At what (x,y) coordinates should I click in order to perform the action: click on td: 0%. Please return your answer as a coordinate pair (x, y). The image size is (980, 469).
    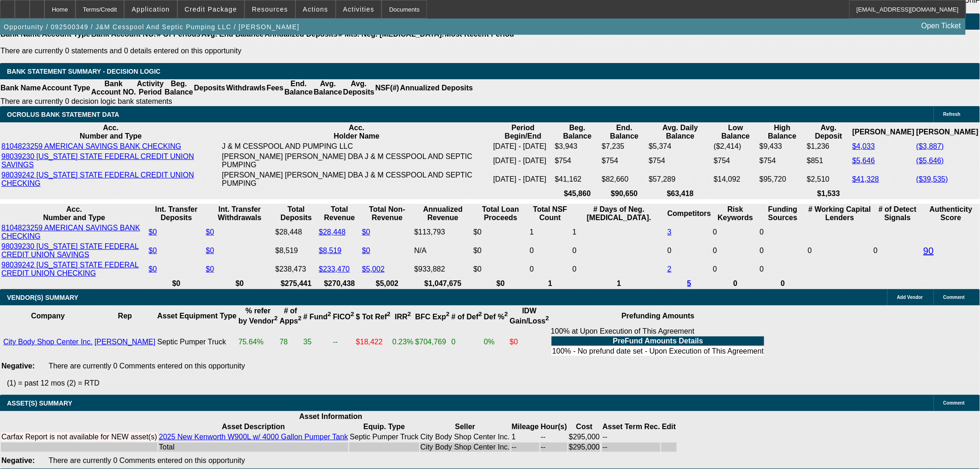
    Looking at the image, I should click on (495, 342).